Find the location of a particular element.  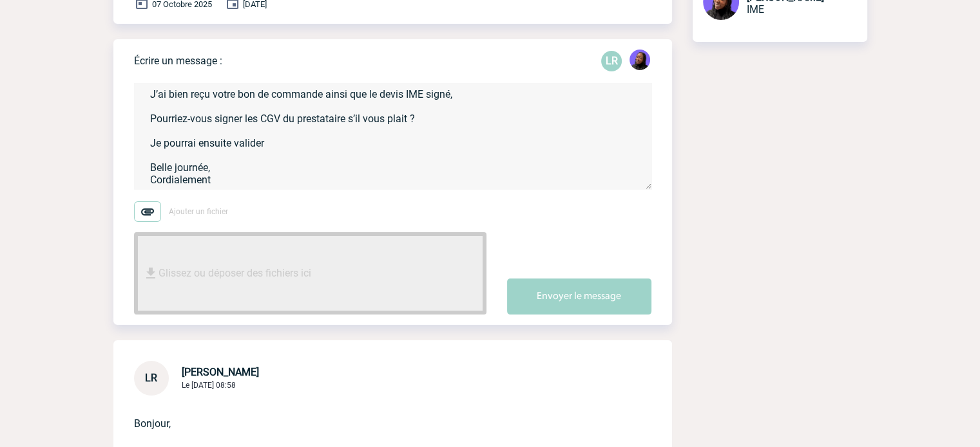

span: LR is located at coordinates (151, 378).